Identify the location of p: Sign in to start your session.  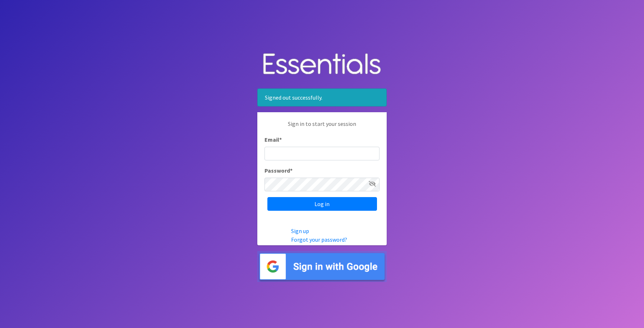
(322, 127).